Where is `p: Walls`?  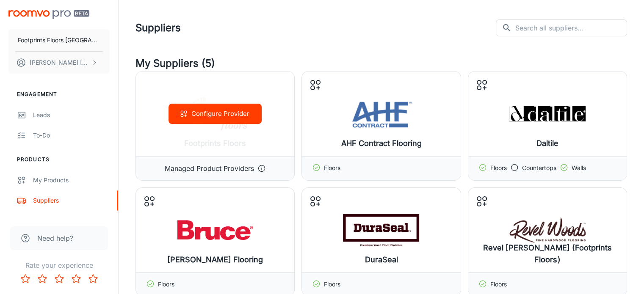 p: Walls is located at coordinates (578, 169).